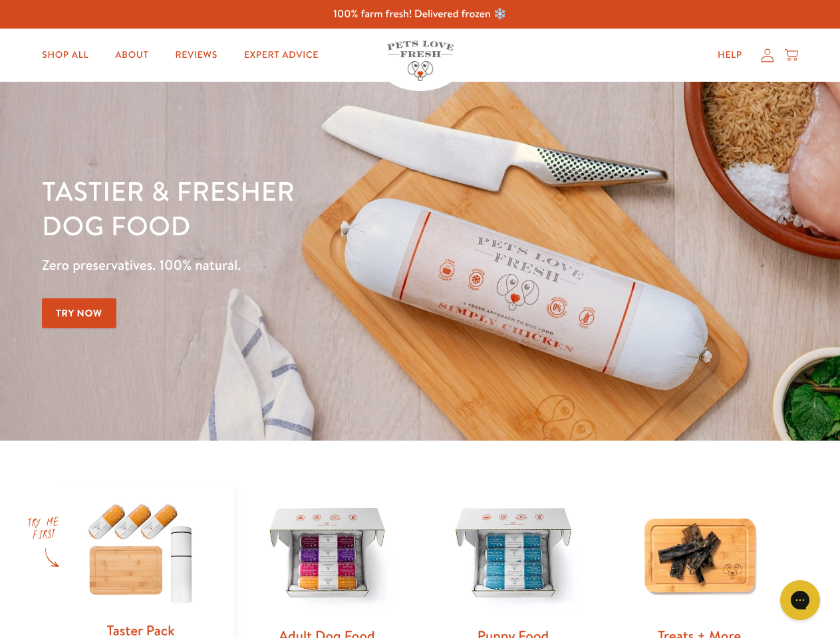  I want to click on h1: Tastier & fresher dog food, so click(294, 208).